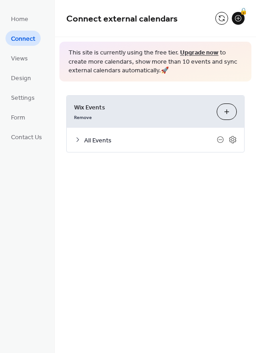 This screenshot has height=353, width=256. I want to click on a: Connect, so click(23, 38).